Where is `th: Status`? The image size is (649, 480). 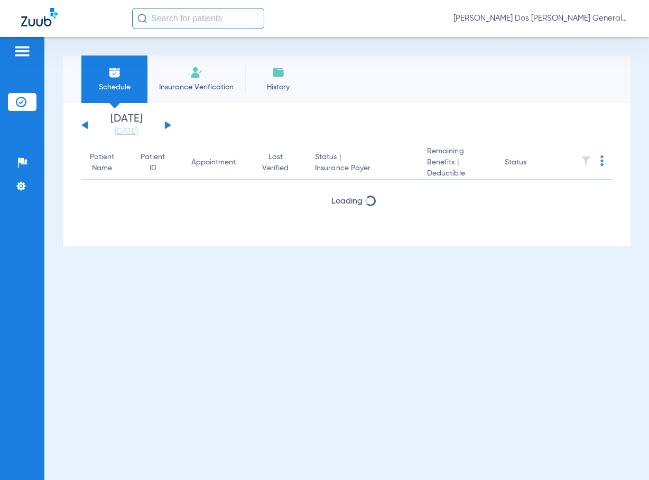 th: Status is located at coordinates (532, 163).